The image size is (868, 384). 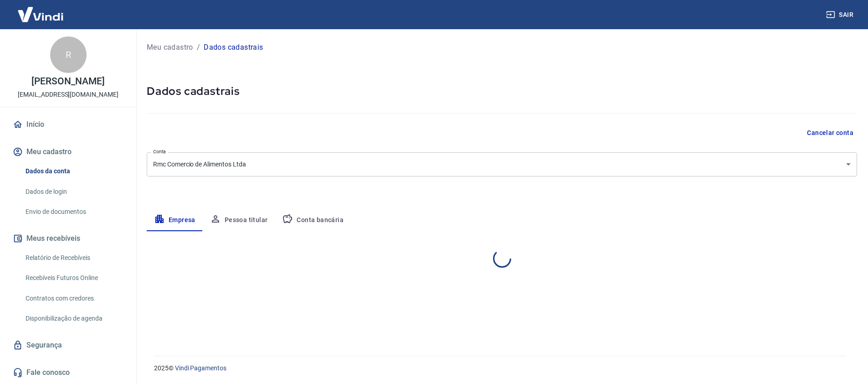 What do you see at coordinates (160, 152) in the screenshot?
I see `label: Conta` at bounding box center [160, 152].